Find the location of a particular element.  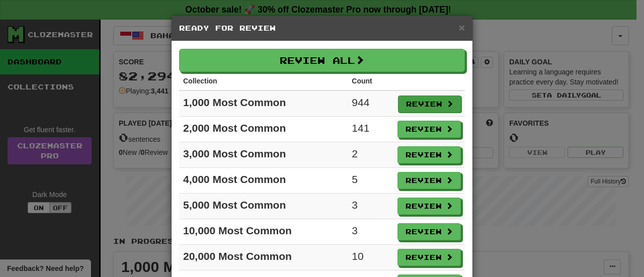

th: Count is located at coordinates (370, 81).